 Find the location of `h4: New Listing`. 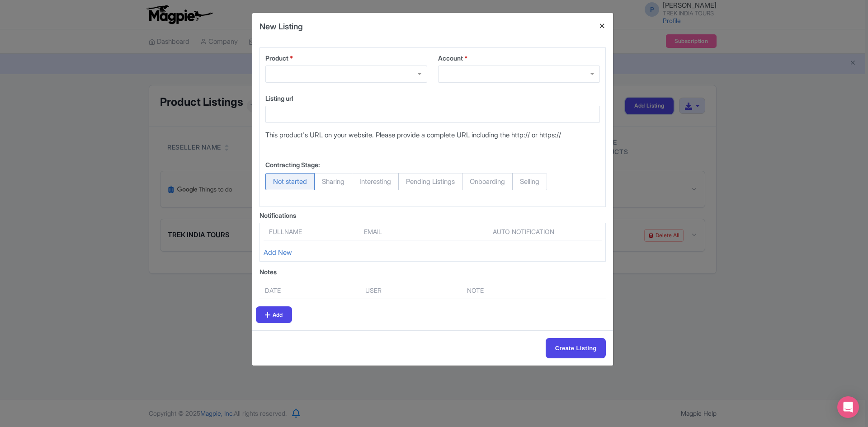

h4: New Listing is located at coordinates (281, 26).